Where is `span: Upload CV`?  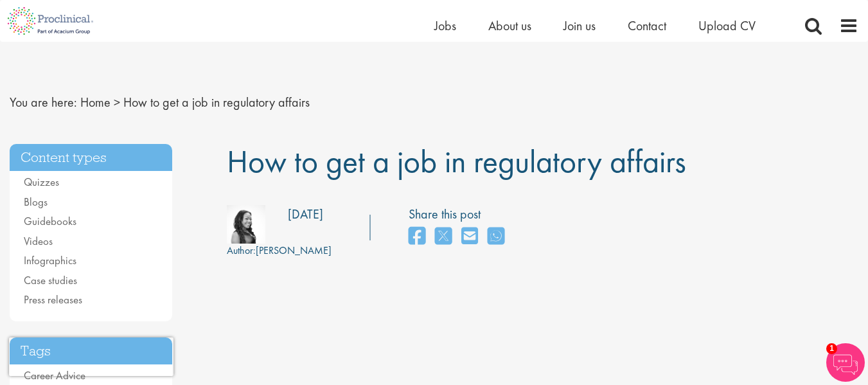
span: Upload CV is located at coordinates (727, 26).